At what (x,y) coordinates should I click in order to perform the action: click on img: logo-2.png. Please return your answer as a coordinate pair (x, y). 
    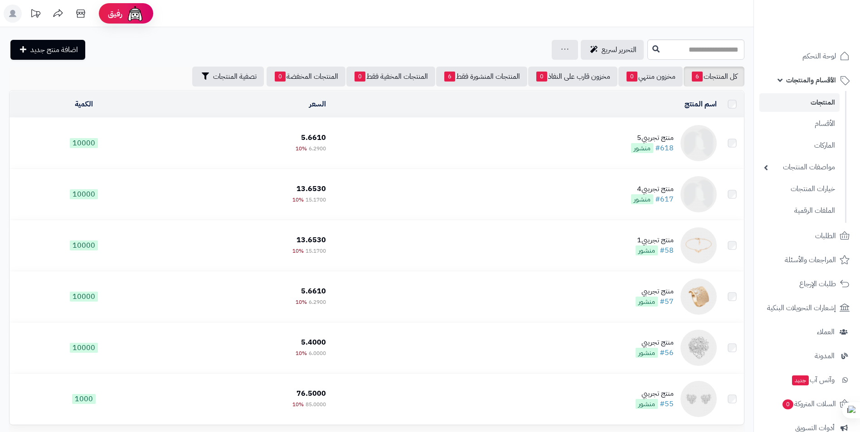
    Looking at the image, I should click on (824, 33).